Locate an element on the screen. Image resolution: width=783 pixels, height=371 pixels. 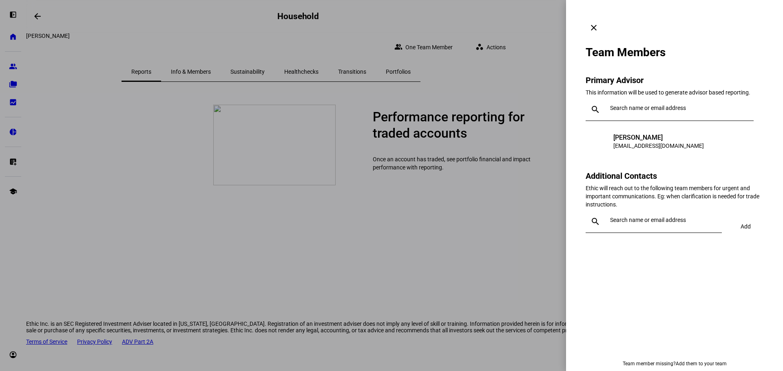
mat-icon: clear is located at coordinates (594, 28).